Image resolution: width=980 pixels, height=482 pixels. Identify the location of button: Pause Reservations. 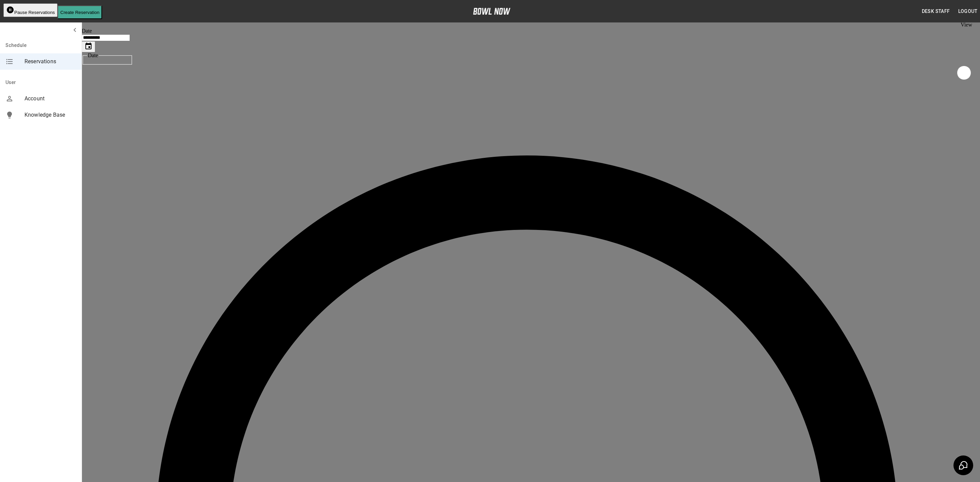
(30, 11).